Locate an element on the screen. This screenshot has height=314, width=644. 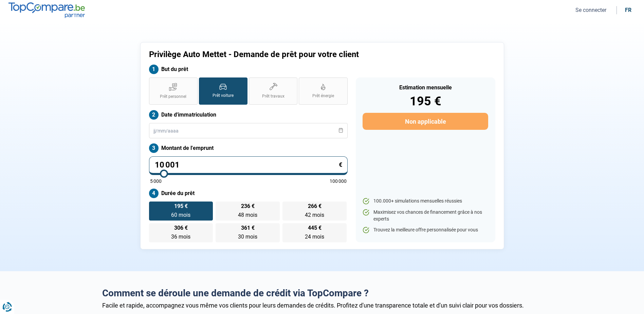
span: 24 mois is located at coordinates (314, 237).